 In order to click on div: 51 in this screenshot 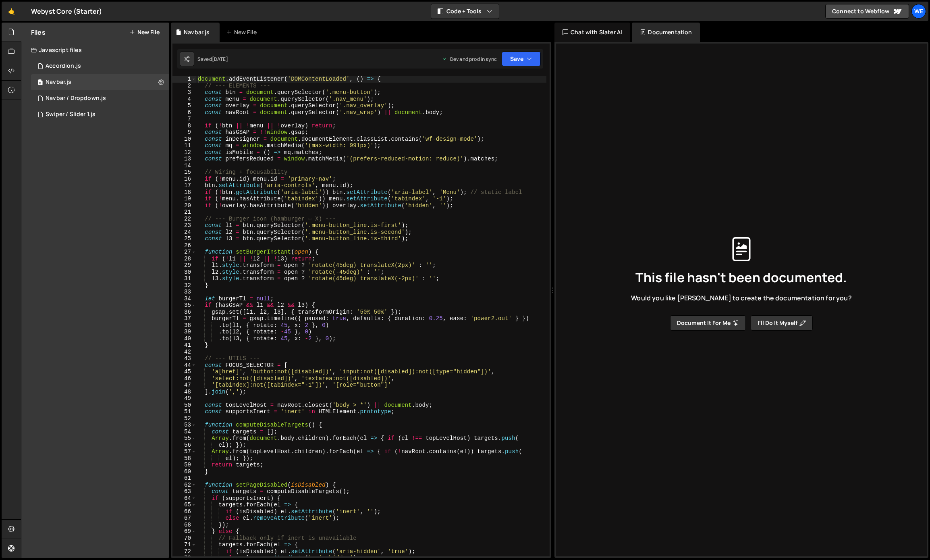, I will do `click(184, 411)`.